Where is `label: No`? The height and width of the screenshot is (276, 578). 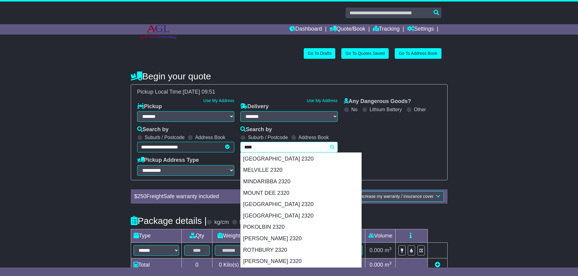 label: No is located at coordinates (354, 110).